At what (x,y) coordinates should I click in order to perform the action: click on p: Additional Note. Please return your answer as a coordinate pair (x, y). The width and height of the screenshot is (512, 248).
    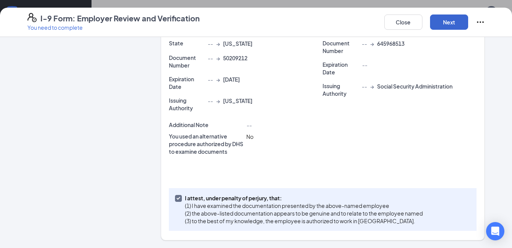
    Looking at the image, I should click on (206, 125).